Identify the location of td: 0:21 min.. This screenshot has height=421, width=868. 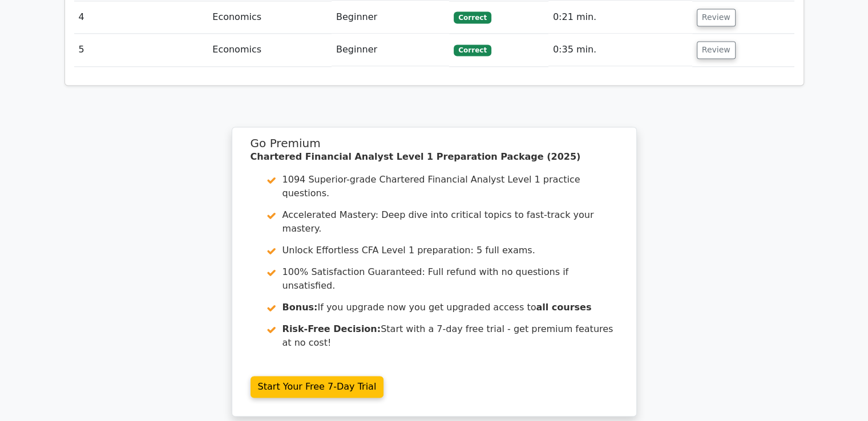
(620, 17).